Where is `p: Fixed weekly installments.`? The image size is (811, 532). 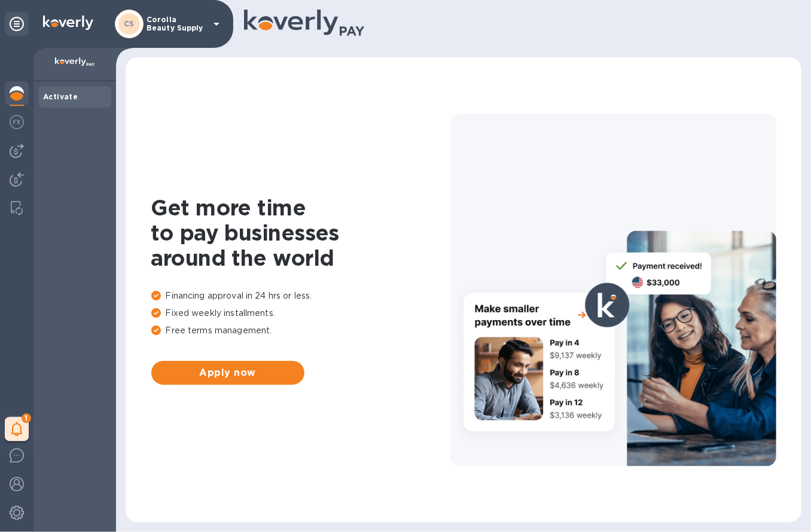
p: Fixed weekly installments. is located at coordinates (301, 313).